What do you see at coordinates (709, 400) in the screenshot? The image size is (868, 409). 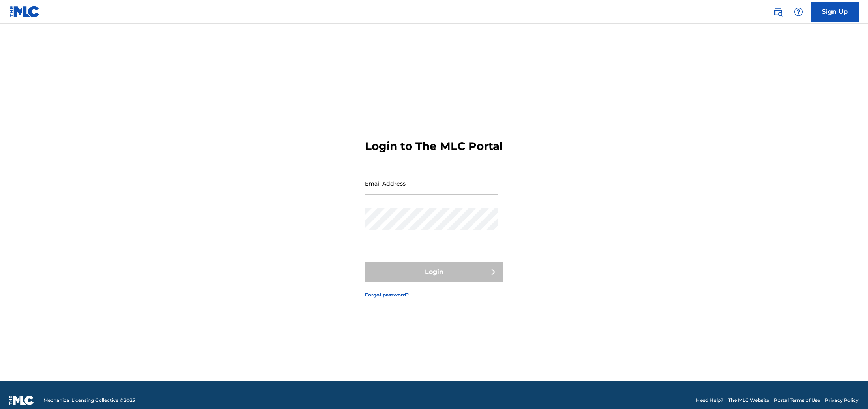 I see `a: Need Help?` at bounding box center [709, 400].